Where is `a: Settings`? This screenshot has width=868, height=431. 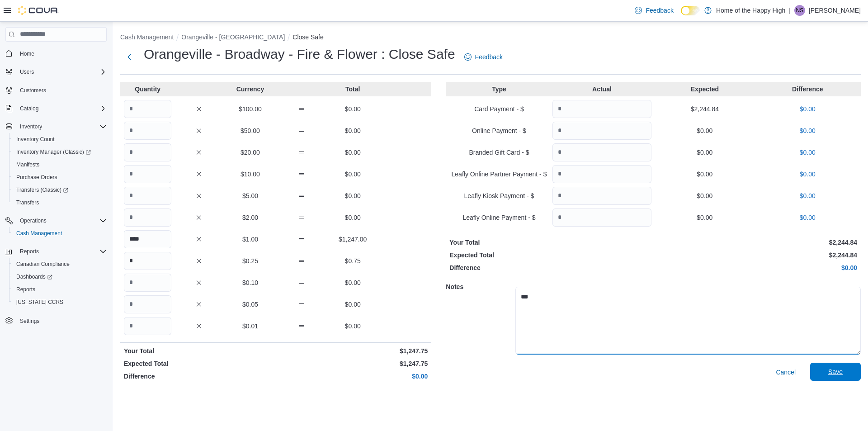 a: Settings is located at coordinates (29, 321).